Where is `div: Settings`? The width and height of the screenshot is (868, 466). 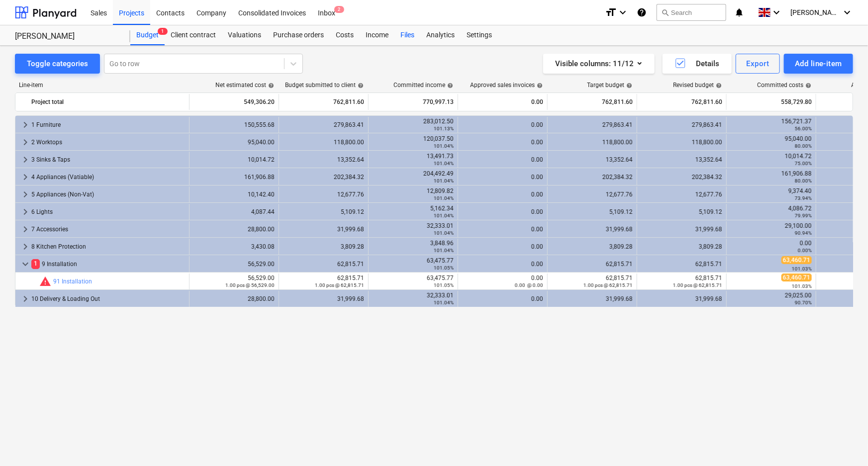 div: Settings is located at coordinates (479, 35).